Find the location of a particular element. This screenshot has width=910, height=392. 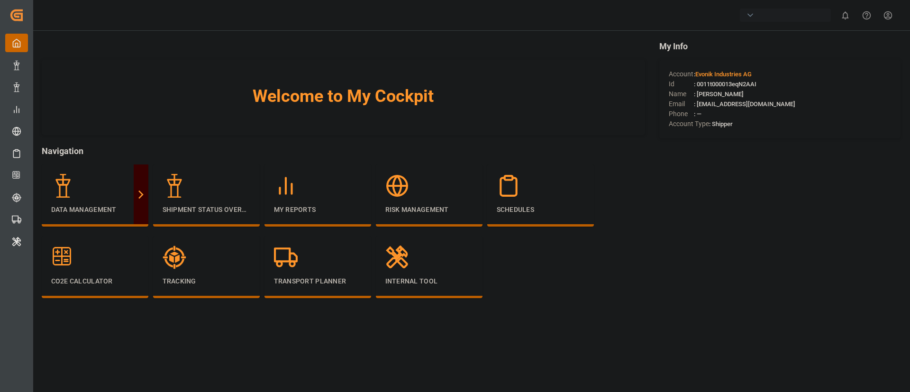

p: CO2e Calculator is located at coordinates (95, 281).